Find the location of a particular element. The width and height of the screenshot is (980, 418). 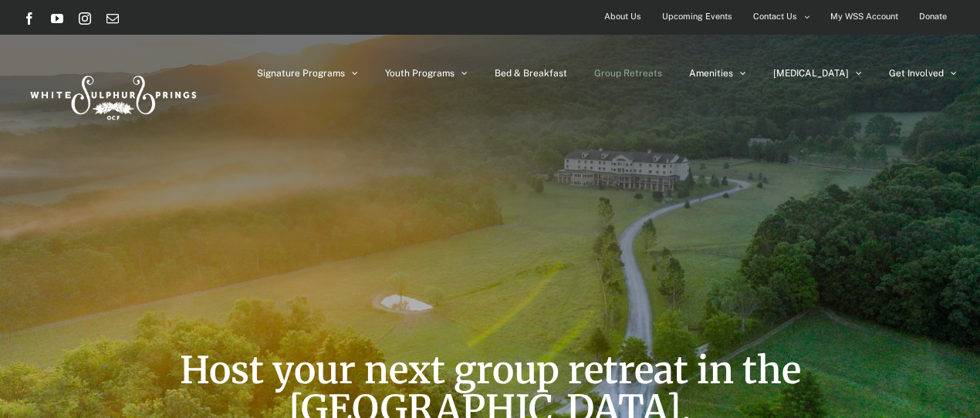

a: Youth Programs is located at coordinates (426, 74).